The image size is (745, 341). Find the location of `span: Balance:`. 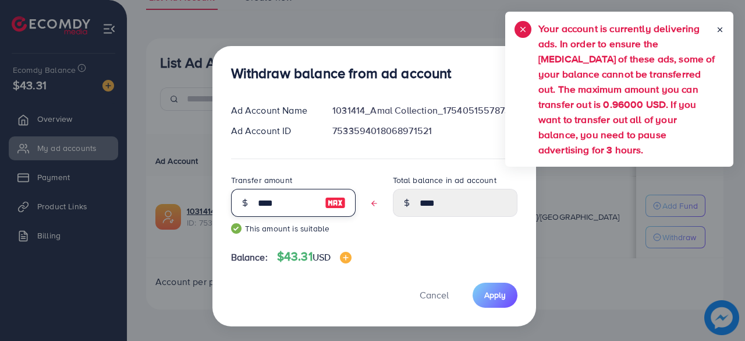

span: Balance: is located at coordinates (249, 257).